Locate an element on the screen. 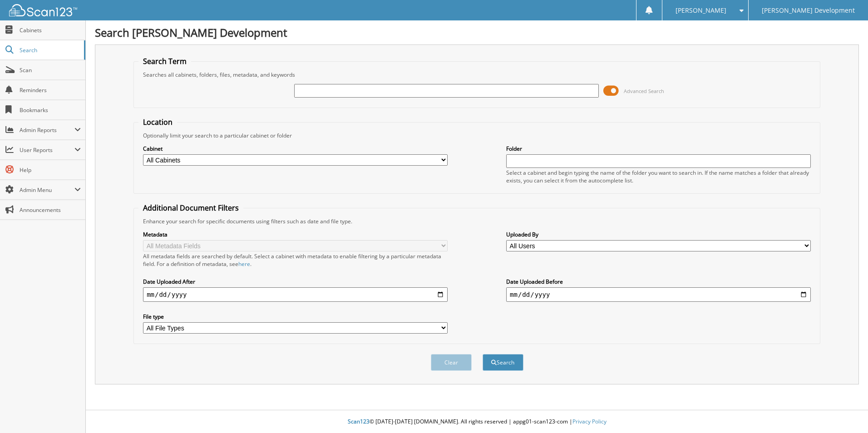 This screenshot has height=433, width=868. span: User Reports is located at coordinates (47, 150).